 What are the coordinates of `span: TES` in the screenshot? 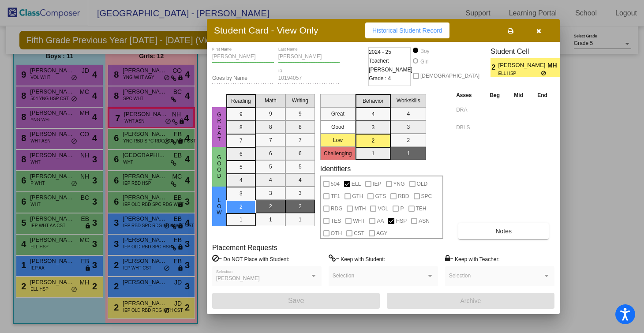 It's located at (336, 221).